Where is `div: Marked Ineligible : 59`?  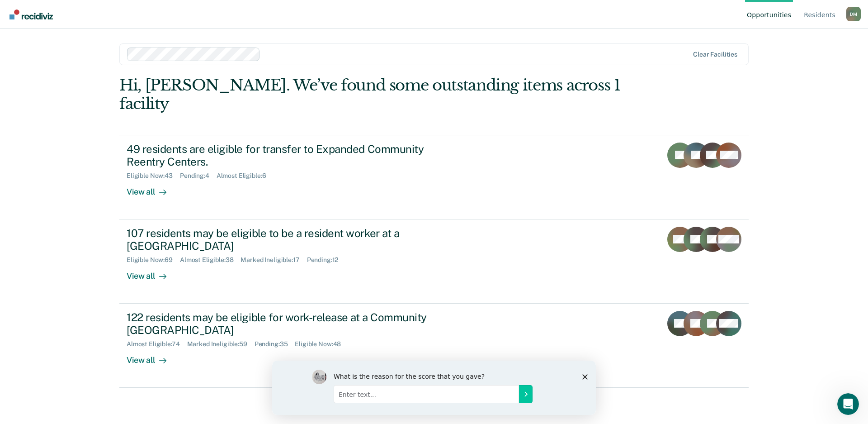 div: Marked Ineligible : 59 is located at coordinates (221, 344).